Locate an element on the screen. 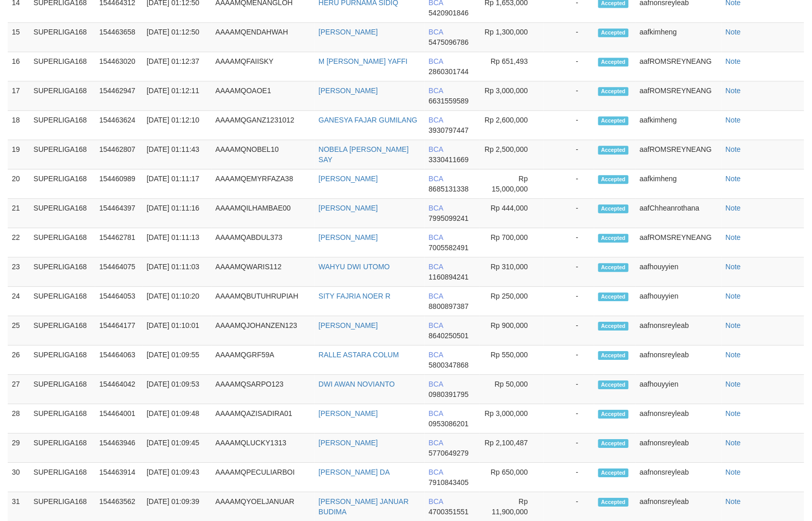 Image resolution: width=812 pixels, height=521 pixels. td: Rp 15,000,000 is located at coordinates (511, 184).